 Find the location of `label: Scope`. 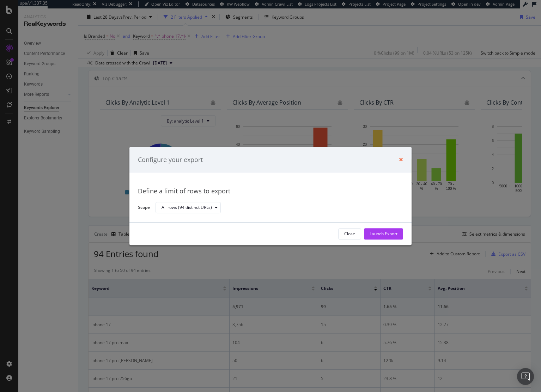

label: Scope is located at coordinates (144, 208).